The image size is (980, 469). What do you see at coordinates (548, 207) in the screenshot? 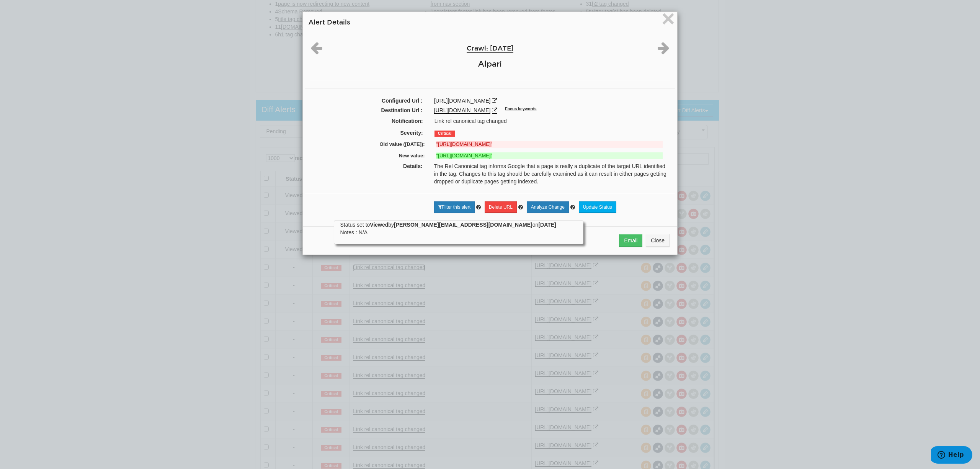
I see `a: Analyze Change` at bounding box center [548, 207].